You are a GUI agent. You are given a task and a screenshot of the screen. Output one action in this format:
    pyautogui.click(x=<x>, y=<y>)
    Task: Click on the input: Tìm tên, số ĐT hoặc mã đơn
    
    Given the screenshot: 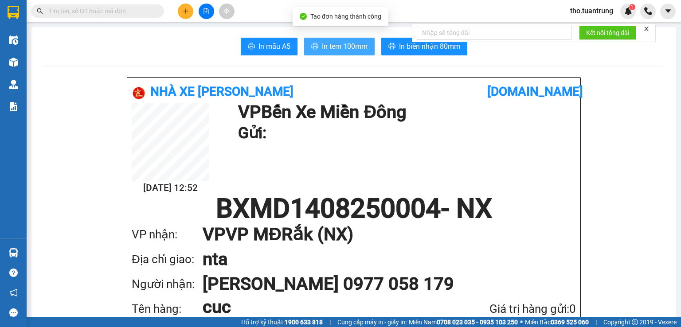 What is the action you would take?
    pyautogui.click(x=101, y=11)
    